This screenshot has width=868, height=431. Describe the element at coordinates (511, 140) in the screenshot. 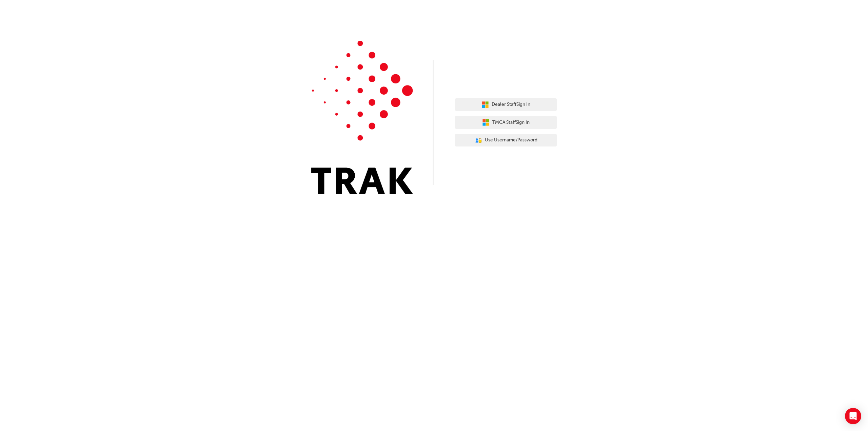

I see `span: Use Username/Password` at that location.